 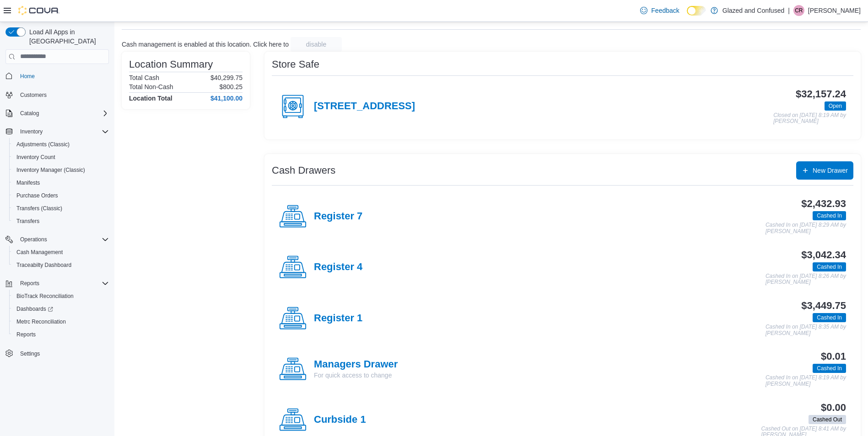 I want to click on p: $800.25, so click(x=231, y=87).